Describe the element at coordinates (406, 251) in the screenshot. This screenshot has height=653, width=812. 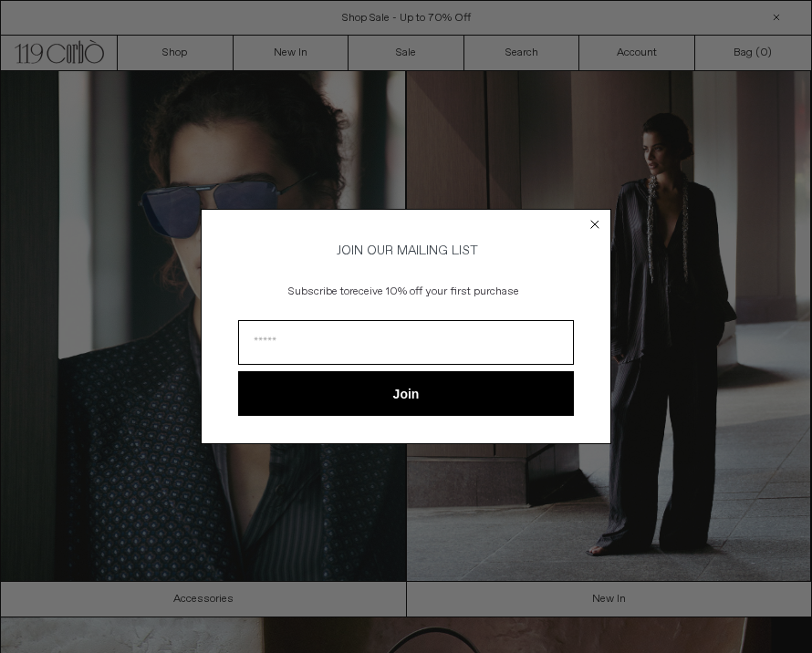
I see `span: JOIN OUR MAILING LIST` at that location.